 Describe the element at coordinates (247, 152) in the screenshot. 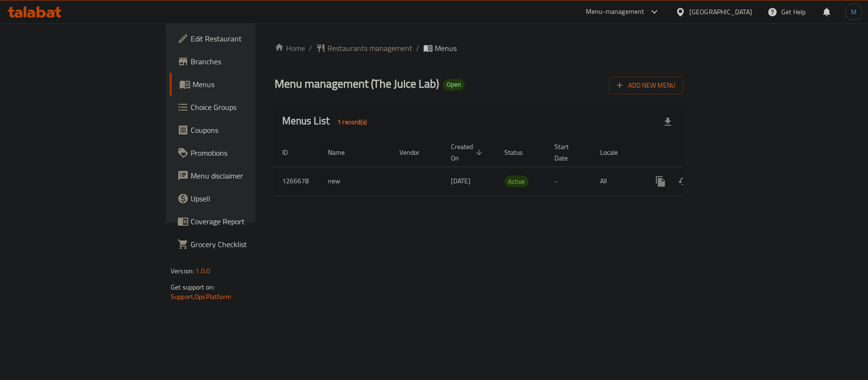

I see `span: Promotions` at that location.